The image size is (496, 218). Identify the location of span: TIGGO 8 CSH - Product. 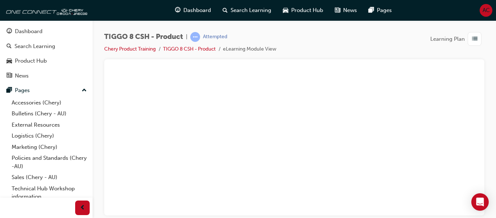
(144, 37).